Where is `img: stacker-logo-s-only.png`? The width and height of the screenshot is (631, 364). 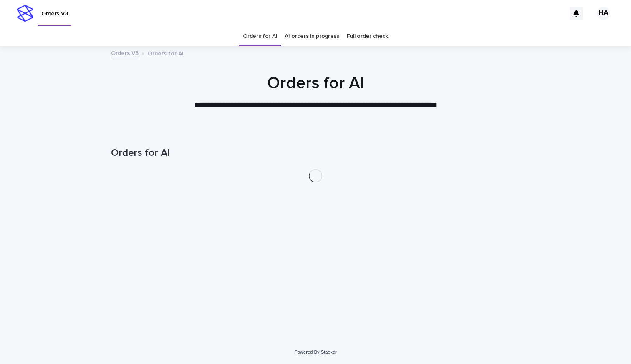 img: stacker-logo-s-only.png is located at coordinates (25, 14).